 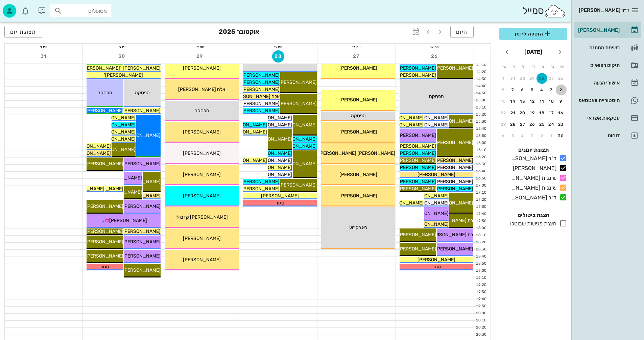 I want to click on div: 16:20, so click(x=481, y=157).